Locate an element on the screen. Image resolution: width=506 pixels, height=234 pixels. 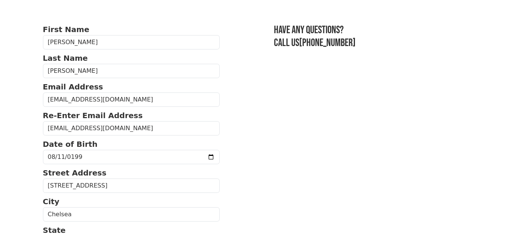
input: Re-Enter Email Address is located at coordinates (131, 128).